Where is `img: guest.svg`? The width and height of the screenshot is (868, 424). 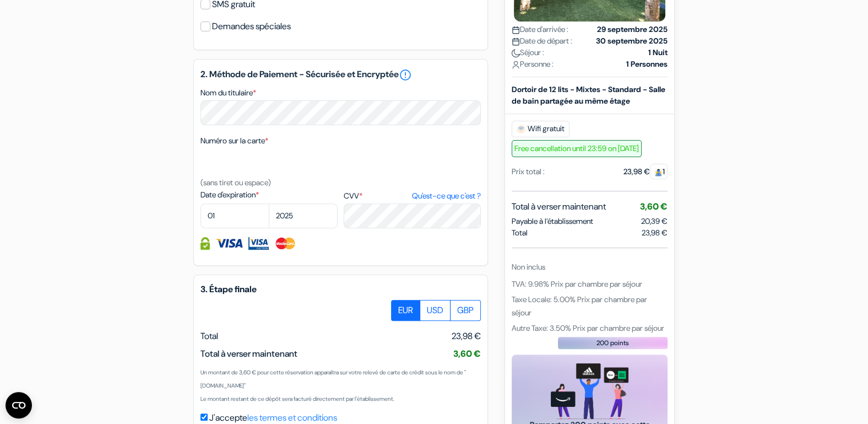 img: guest.svg is located at coordinates (659, 172).